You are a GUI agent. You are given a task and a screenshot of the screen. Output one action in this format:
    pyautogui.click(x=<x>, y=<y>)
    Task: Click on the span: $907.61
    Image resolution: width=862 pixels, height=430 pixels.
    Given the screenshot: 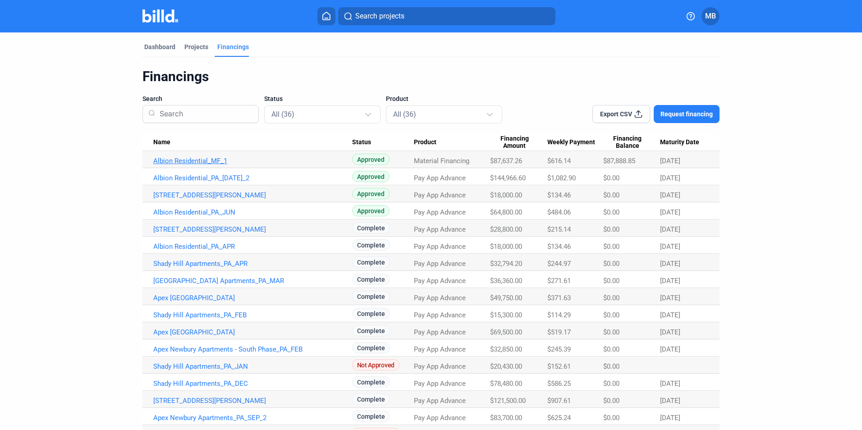 What is the action you would take?
    pyautogui.click(x=559, y=401)
    